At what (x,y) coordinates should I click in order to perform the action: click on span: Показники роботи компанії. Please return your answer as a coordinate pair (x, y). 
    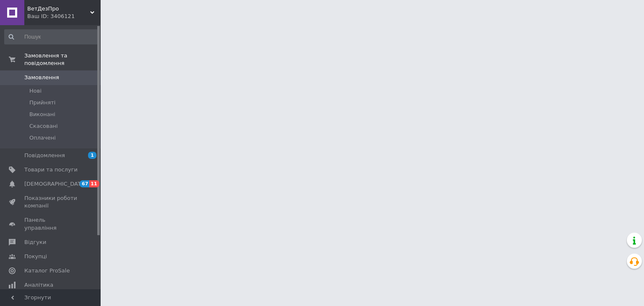
    Looking at the image, I should click on (51, 202).